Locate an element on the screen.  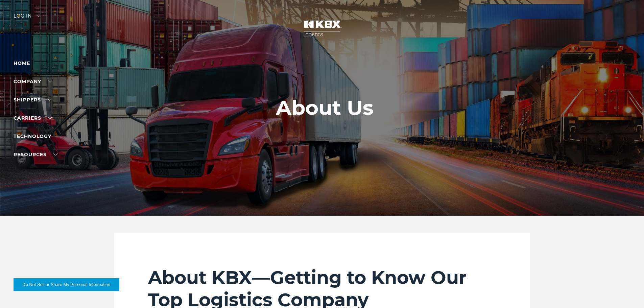
h1: About Us is located at coordinates (324, 108).